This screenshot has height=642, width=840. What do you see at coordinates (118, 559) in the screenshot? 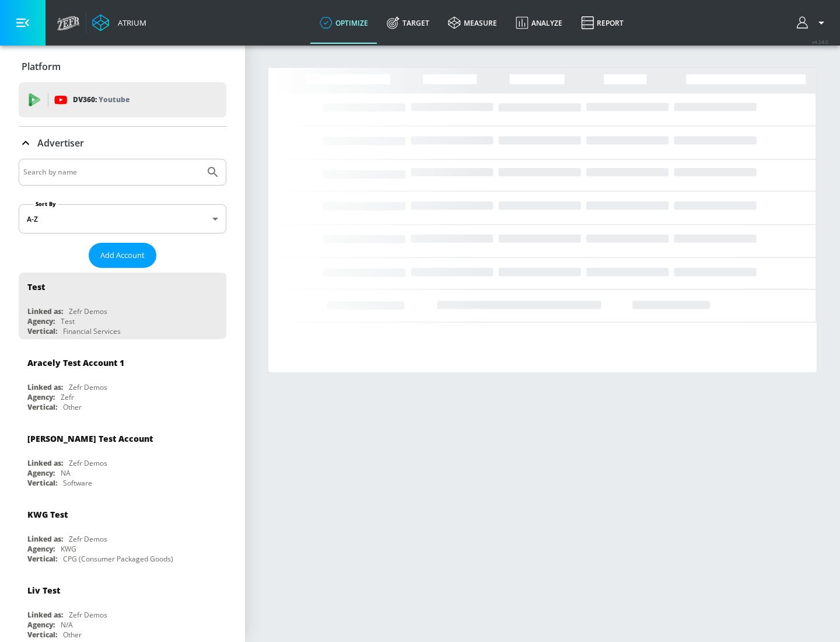
I see `div: CPG (Consumer Packaged Goods)` at bounding box center [118, 559].